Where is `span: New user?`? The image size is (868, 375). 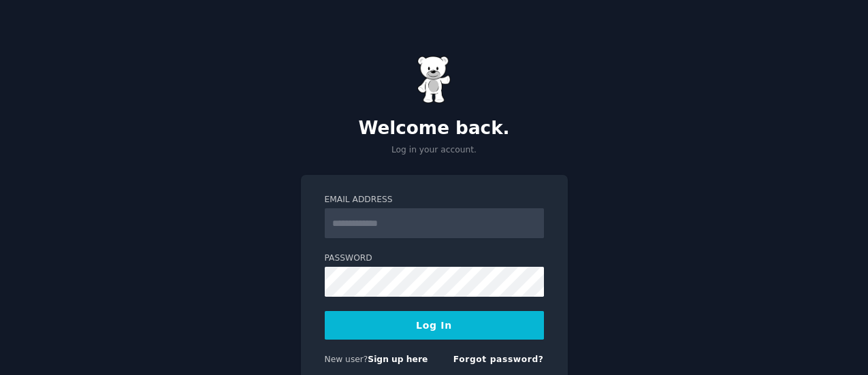 span: New user? is located at coordinates (346, 359).